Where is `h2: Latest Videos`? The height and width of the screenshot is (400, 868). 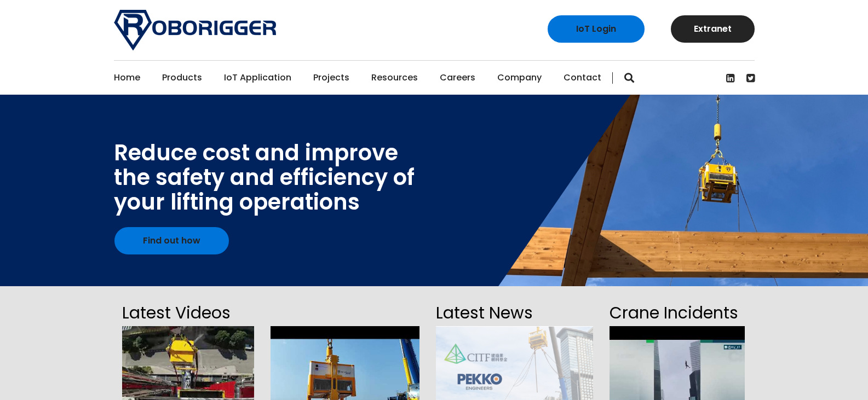
h2: Latest Videos is located at coordinates (188, 313).